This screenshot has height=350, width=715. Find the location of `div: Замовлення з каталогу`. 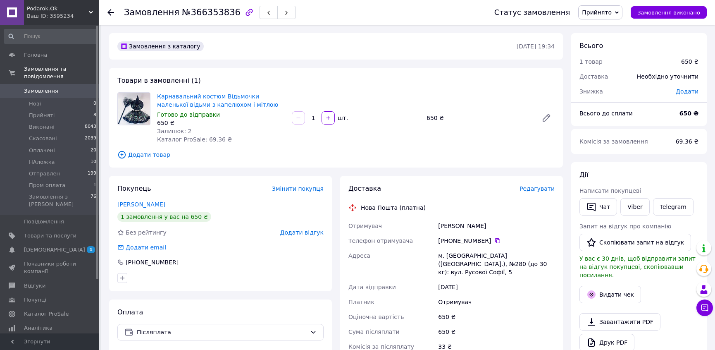

div: Замовлення з каталогу is located at coordinates (160, 46).